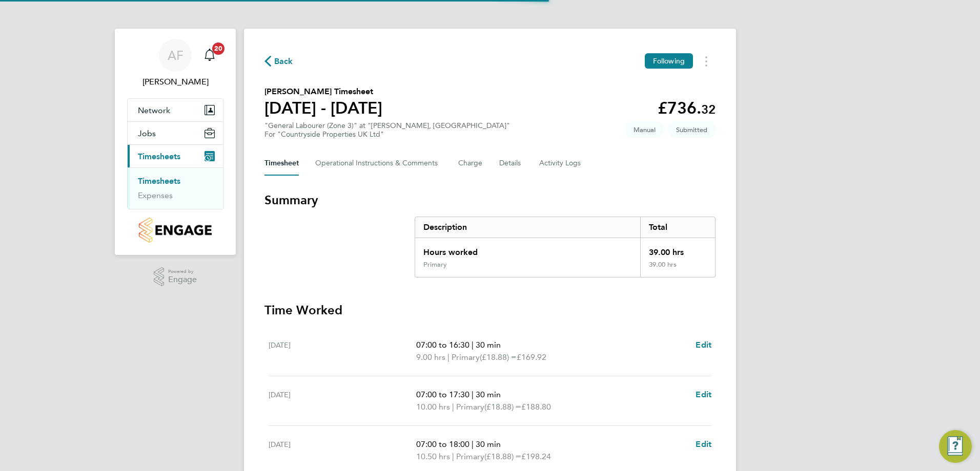 The image size is (980, 471). Describe the element at coordinates (387, 134) in the screenshot. I see `div: For "Countryside Properties UK Ltd"` at that location.